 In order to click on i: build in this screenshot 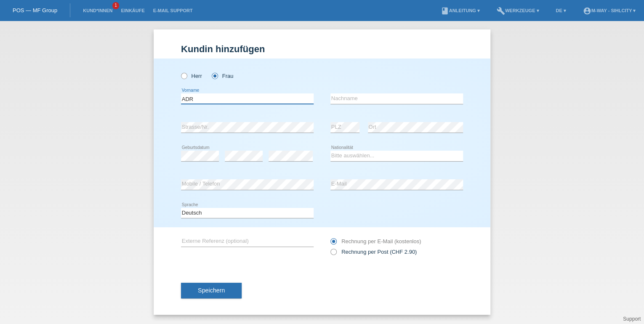, I will do `click(501, 11)`.